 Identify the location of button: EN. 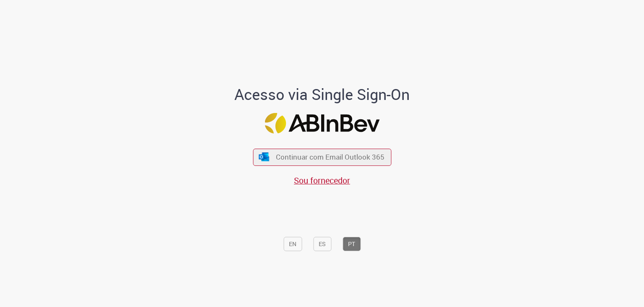
(293, 244).